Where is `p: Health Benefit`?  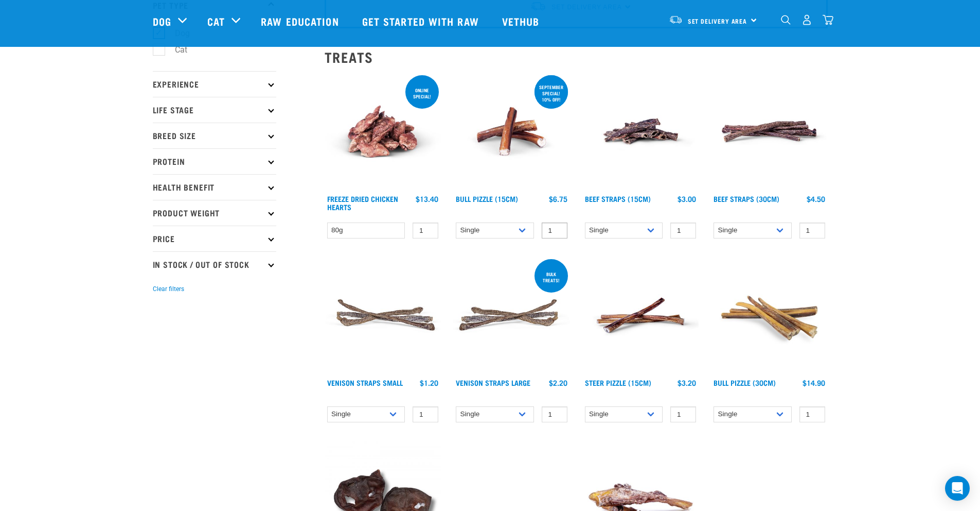 p: Health Benefit is located at coordinates (215, 187).